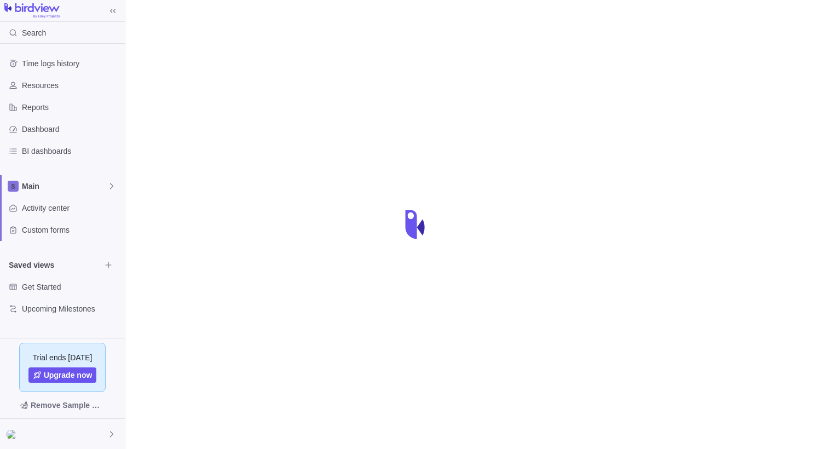 The image size is (832, 449). What do you see at coordinates (108, 265) in the screenshot?
I see `span: Browse views` at bounding box center [108, 265].